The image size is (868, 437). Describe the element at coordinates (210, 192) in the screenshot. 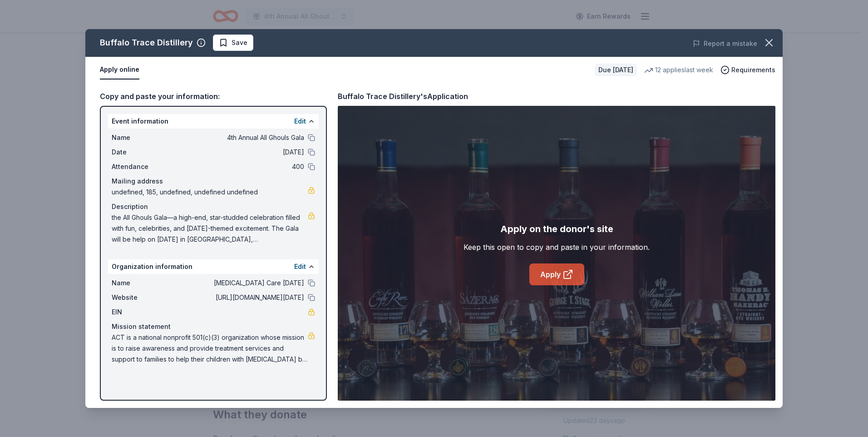

I see `span: undefined, 185, undefined, undefined undefined` at that location.